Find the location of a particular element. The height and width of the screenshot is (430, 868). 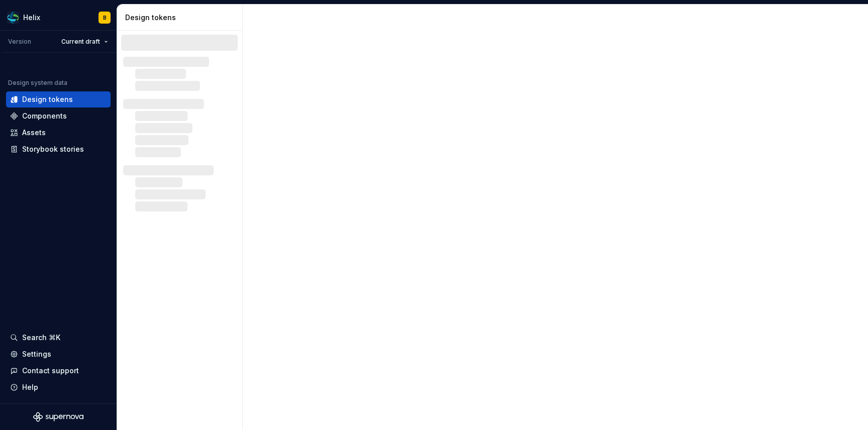

button: Help is located at coordinates (58, 387).